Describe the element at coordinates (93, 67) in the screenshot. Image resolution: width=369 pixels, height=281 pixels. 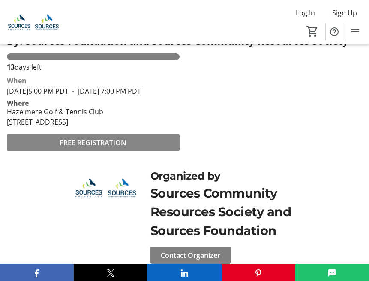
I see `p: days left` at that location.